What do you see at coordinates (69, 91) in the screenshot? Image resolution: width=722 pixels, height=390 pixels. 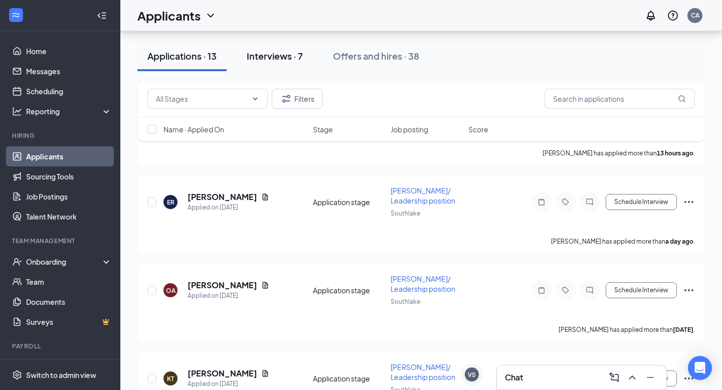 I see `a: Scheduling` at bounding box center [69, 91].